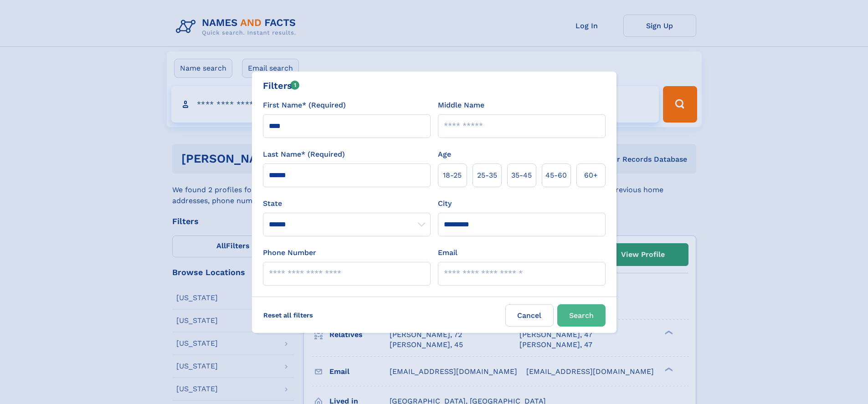  I want to click on label: Phone Number, so click(289, 253).